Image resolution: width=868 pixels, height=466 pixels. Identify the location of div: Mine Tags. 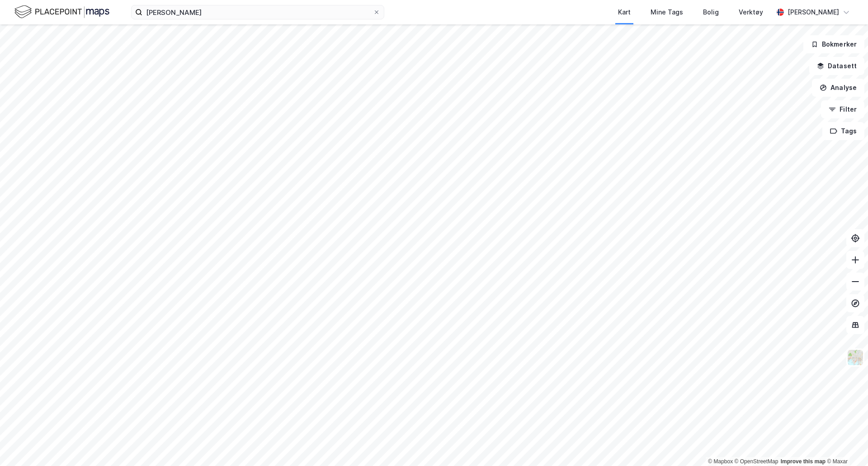
(667, 12).